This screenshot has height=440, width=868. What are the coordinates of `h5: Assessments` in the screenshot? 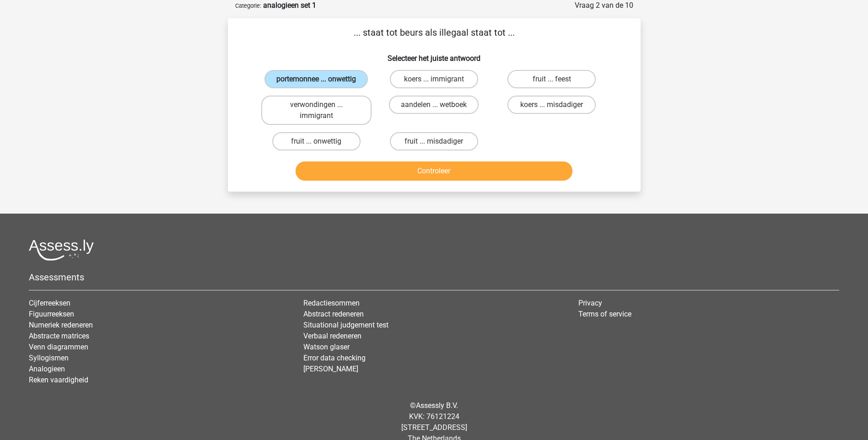 It's located at (434, 277).